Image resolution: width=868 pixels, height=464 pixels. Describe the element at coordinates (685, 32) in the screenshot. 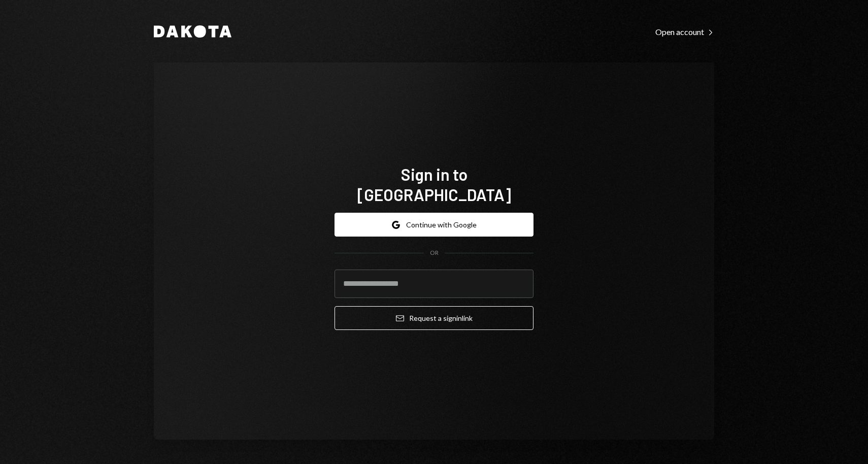

I see `div: Open account` at that location.